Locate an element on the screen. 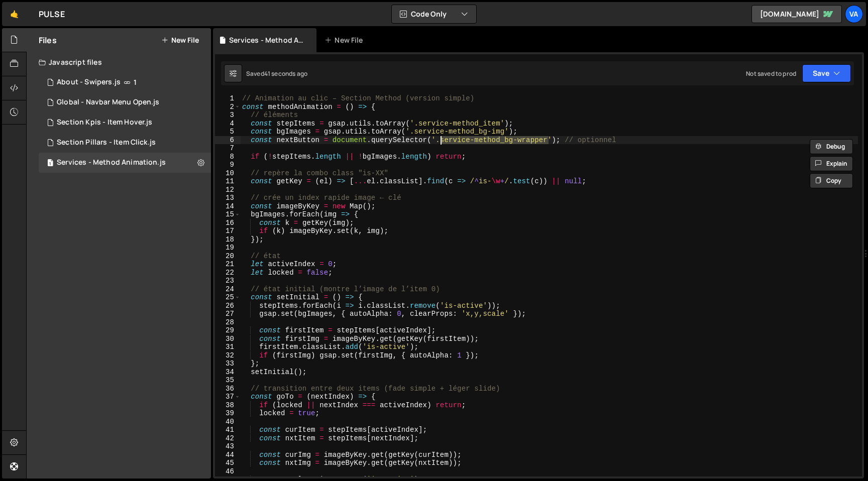  div: 3 is located at coordinates (228, 115).